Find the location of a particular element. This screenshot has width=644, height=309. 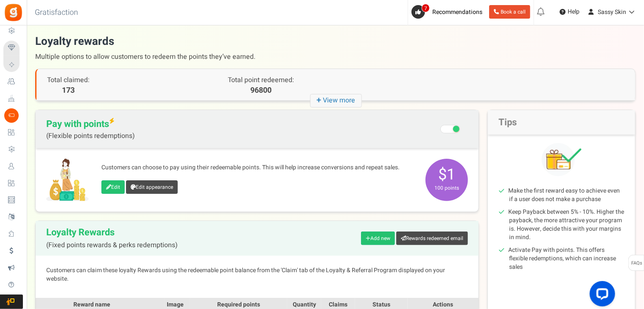

a: Rewards redeemed email is located at coordinates (432, 239).